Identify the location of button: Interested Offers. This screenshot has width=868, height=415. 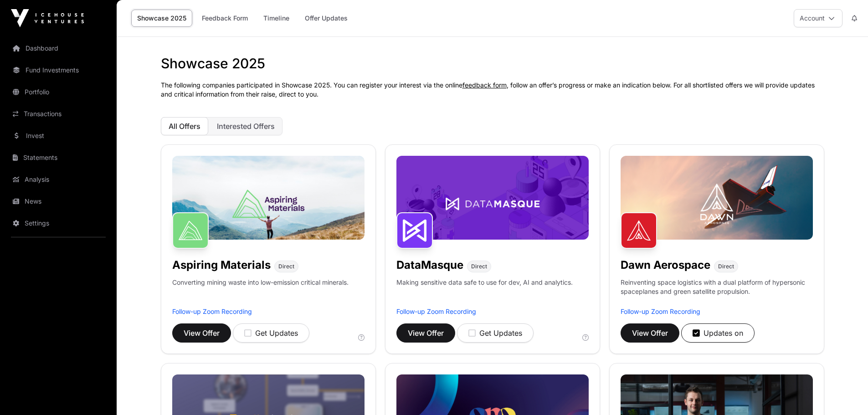
(246, 126).